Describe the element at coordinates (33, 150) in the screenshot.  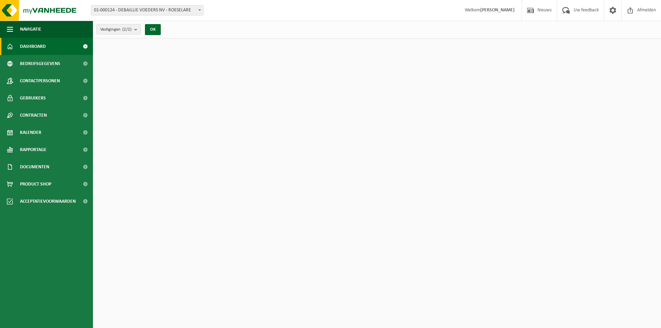
I see `span: Rapportage` at that location.